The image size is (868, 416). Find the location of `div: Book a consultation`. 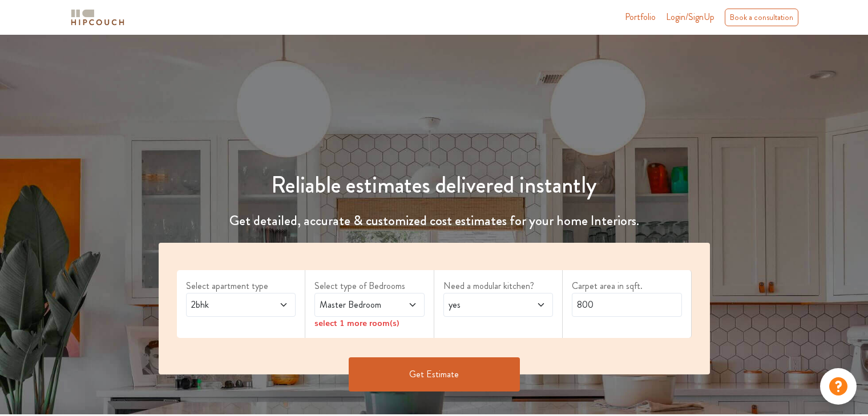

div: Book a consultation is located at coordinates (761, 17).